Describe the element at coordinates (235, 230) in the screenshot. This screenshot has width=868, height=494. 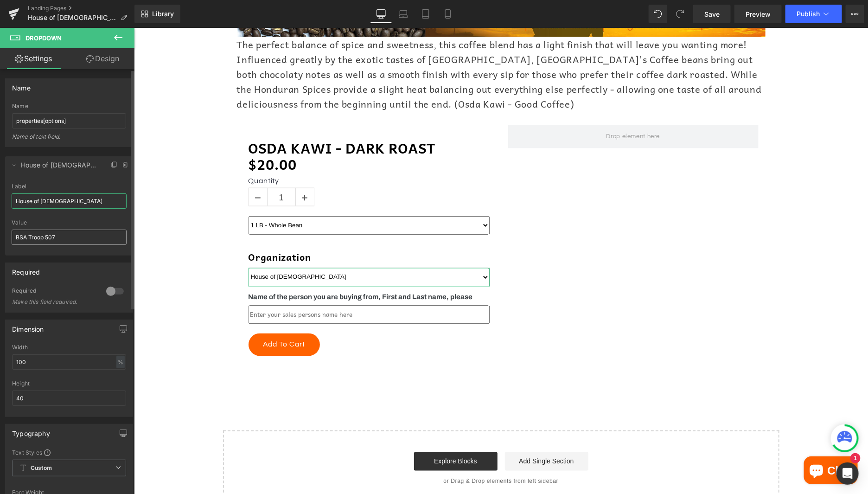
I see `h1: Organization` at that location.